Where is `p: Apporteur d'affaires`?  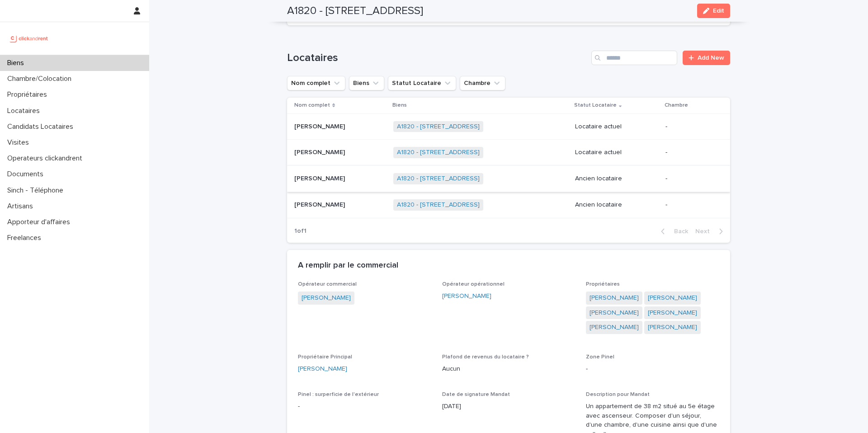
p: Apporteur d'affaires is located at coordinates (40, 222).